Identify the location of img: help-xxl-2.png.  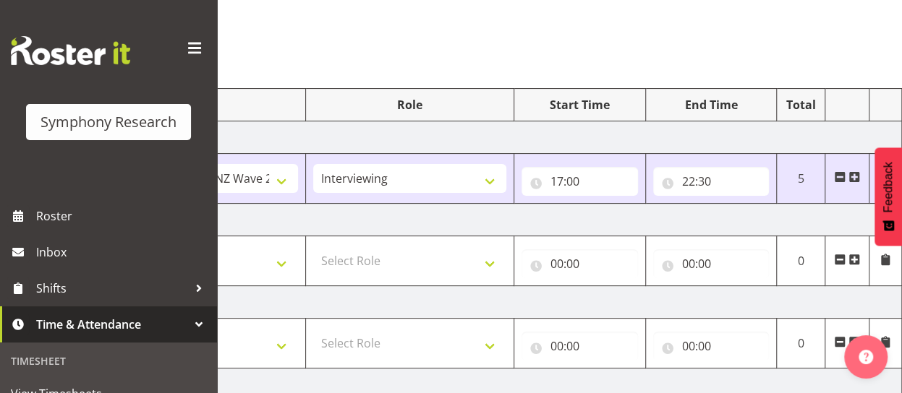
(866, 357).